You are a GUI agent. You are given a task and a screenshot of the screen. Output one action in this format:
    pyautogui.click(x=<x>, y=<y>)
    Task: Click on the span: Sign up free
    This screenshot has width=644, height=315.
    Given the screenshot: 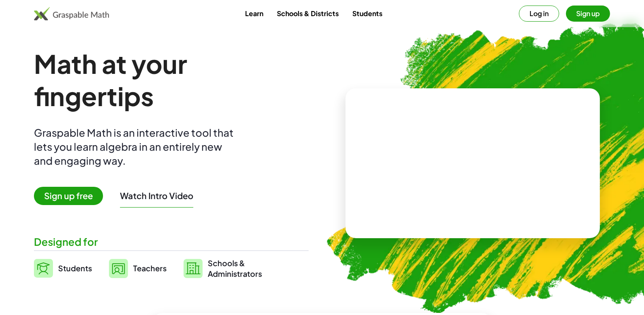 What is the action you would take?
    pyautogui.click(x=68, y=196)
    